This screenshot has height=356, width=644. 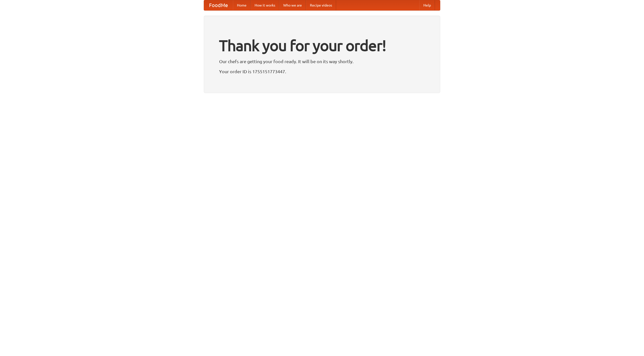 I want to click on a: FoodMe, so click(x=218, y=6).